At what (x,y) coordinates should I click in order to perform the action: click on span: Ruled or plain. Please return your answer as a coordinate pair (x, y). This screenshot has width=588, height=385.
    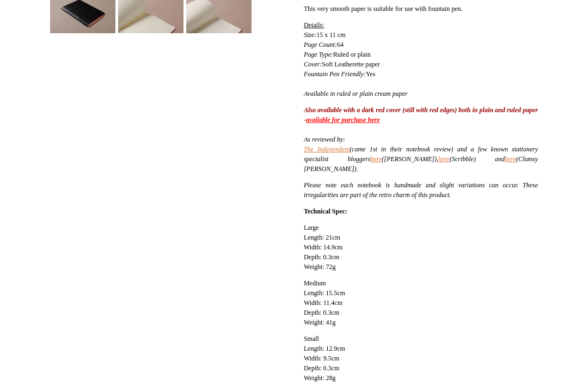
    Looking at the image, I should click on (352, 55).